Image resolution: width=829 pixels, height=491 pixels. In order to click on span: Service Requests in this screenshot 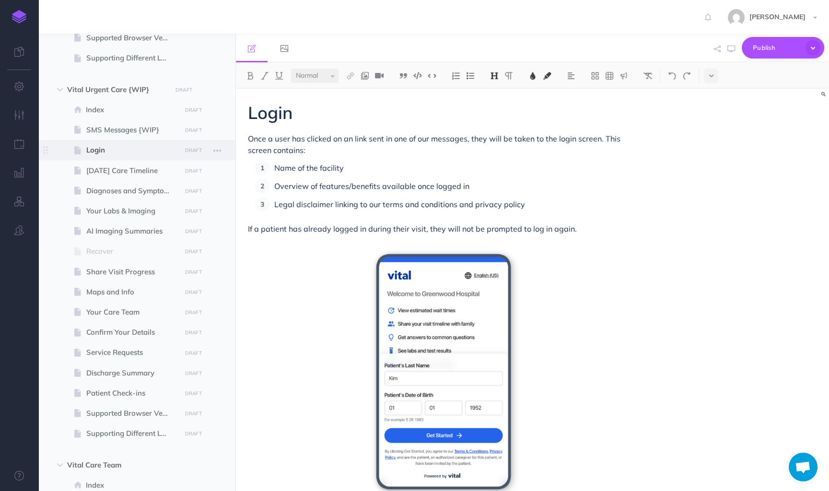, I will do `click(132, 353)`.